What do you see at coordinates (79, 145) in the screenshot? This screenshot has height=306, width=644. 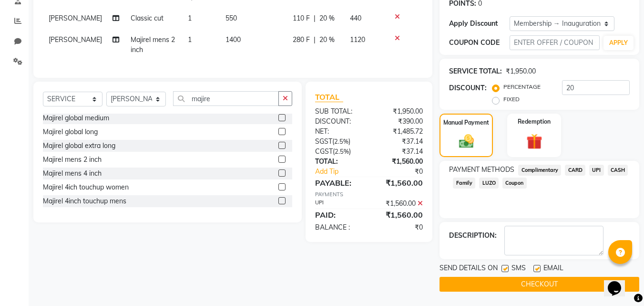 I see `div: Majirel global extra long` at bounding box center [79, 145].